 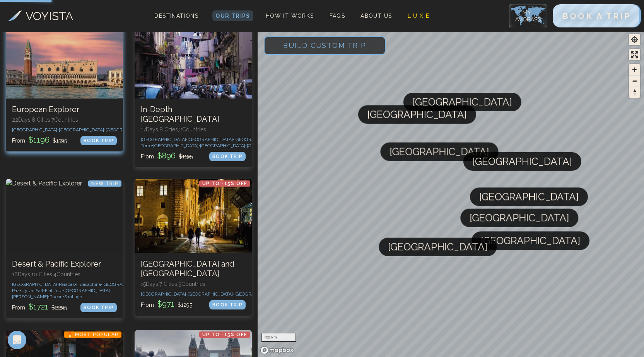 What do you see at coordinates (233, 16) in the screenshot?
I see `a: Our Trips` at bounding box center [233, 16].